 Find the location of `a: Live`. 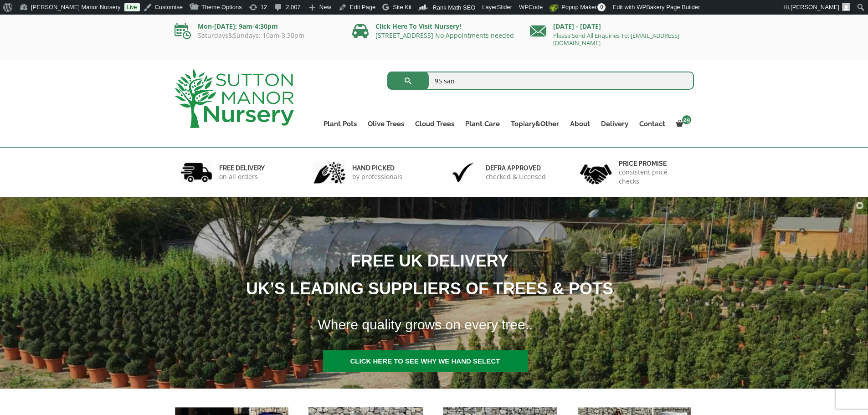

a: Live is located at coordinates (132, 7).